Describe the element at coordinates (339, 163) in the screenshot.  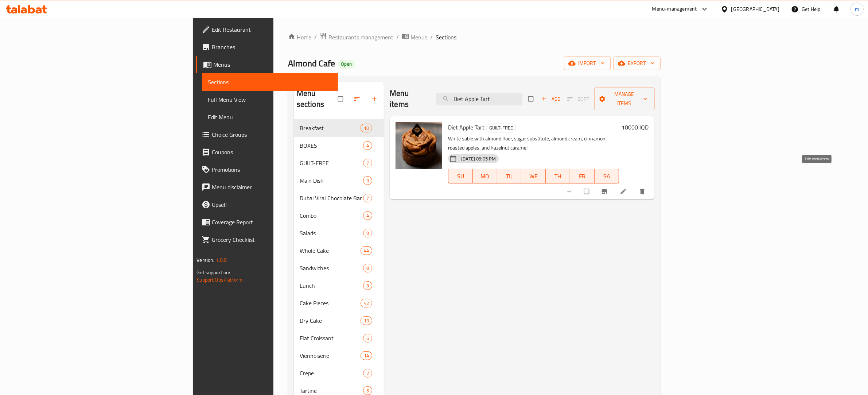
I see `div: GUILT-FREE7` at that location.